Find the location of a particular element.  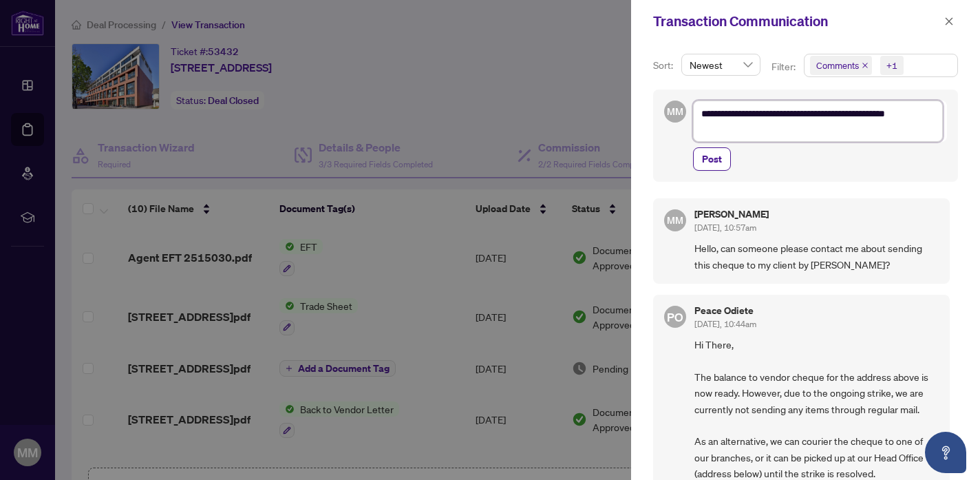

button: Post is located at coordinates (711, 159).